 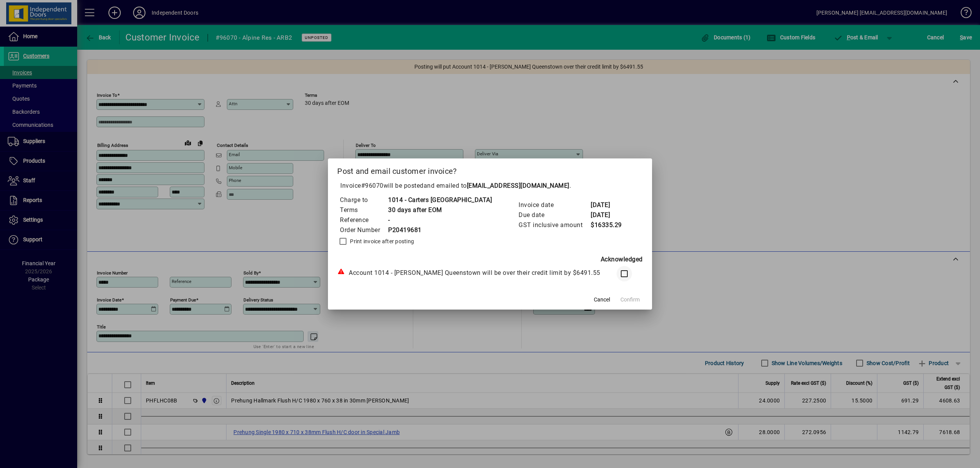 I want to click on td: $16335.29, so click(x=606, y=225).